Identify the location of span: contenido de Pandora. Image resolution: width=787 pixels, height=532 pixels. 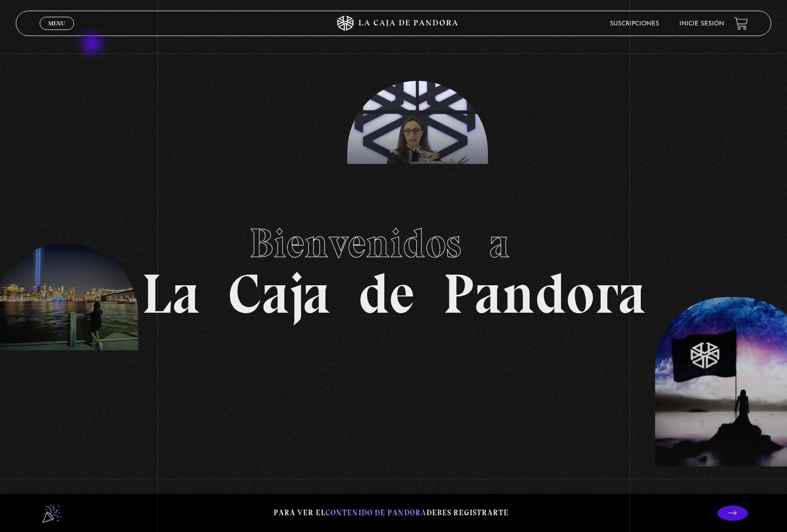
(376, 512).